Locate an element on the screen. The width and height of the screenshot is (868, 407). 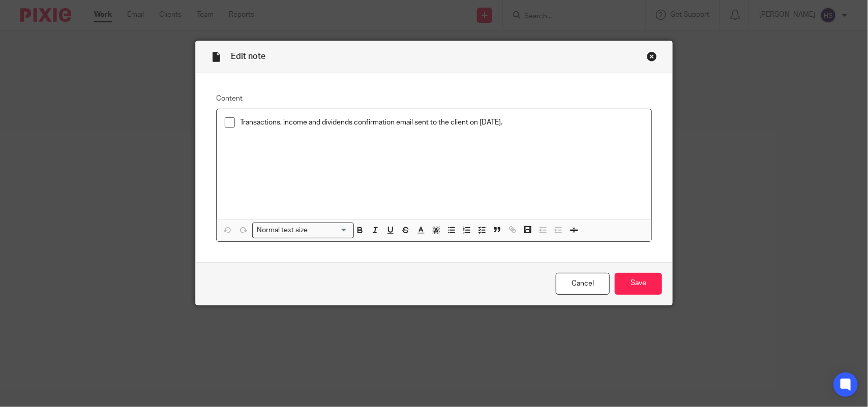
a: Cancel is located at coordinates (583, 284).